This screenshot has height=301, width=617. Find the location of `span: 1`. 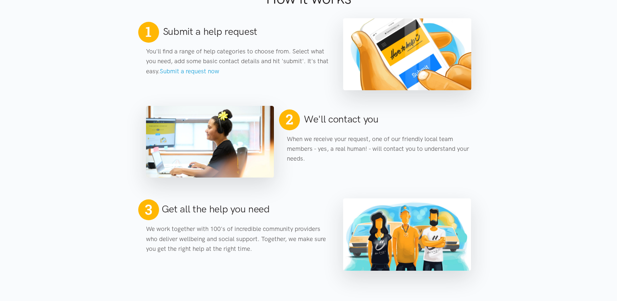

span: 1 is located at coordinates (148, 32).